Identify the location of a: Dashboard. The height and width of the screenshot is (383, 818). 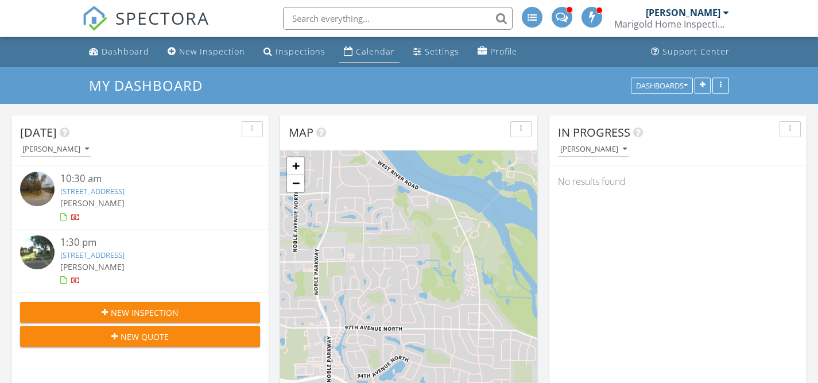
(119, 52).